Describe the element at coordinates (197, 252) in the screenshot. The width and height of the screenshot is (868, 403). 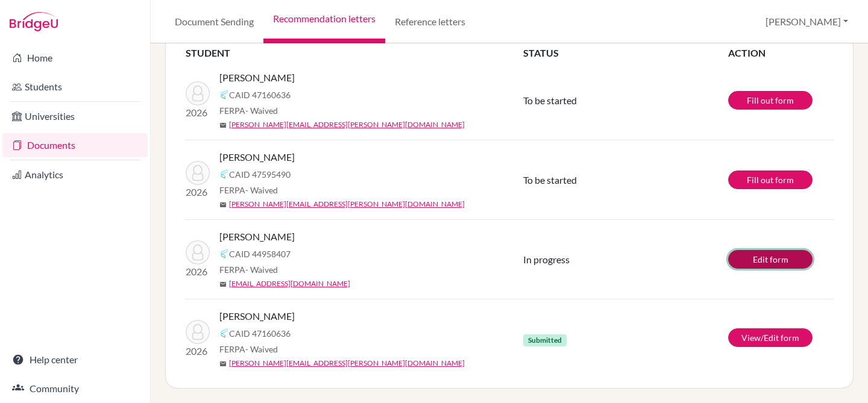
I see `img: Varde, Athena` at that location.